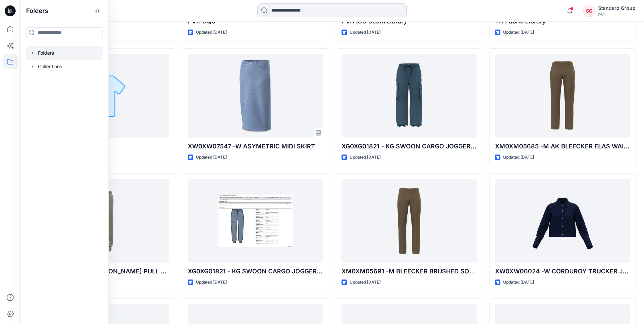 The width and height of the screenshot is (644, 324). What do you see at coordinates (255, 221) in the screenshot?
I see `a: XG0XG01821 - KG SWOON CARGO JOGGER-FALL 2025` at bounding box center [255, 221].